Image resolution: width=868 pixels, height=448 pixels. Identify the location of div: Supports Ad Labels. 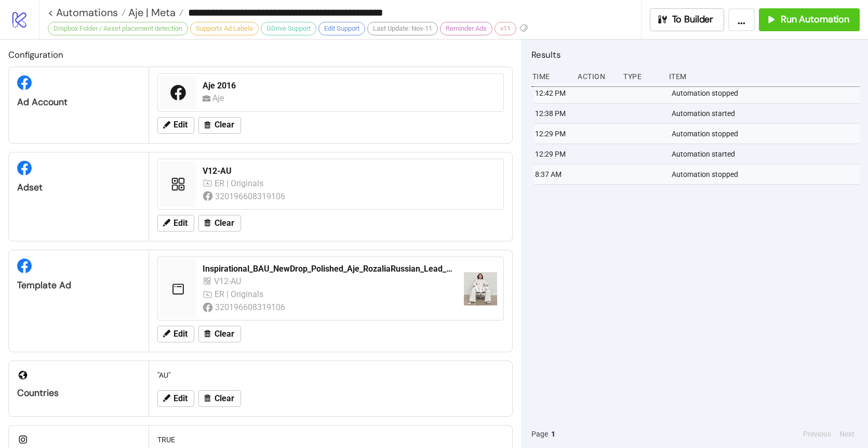
(224, 29).